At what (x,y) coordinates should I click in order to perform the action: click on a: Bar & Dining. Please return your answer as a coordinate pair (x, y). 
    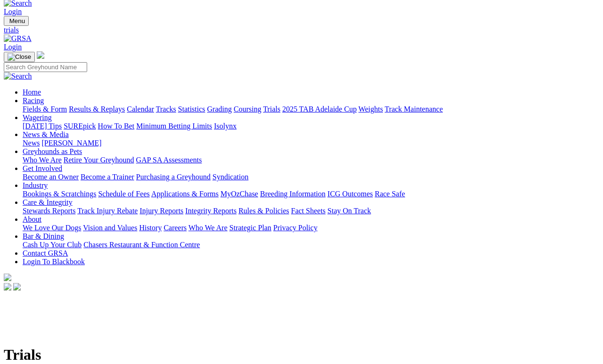
    Looking at the image, I should click on (43, 236).